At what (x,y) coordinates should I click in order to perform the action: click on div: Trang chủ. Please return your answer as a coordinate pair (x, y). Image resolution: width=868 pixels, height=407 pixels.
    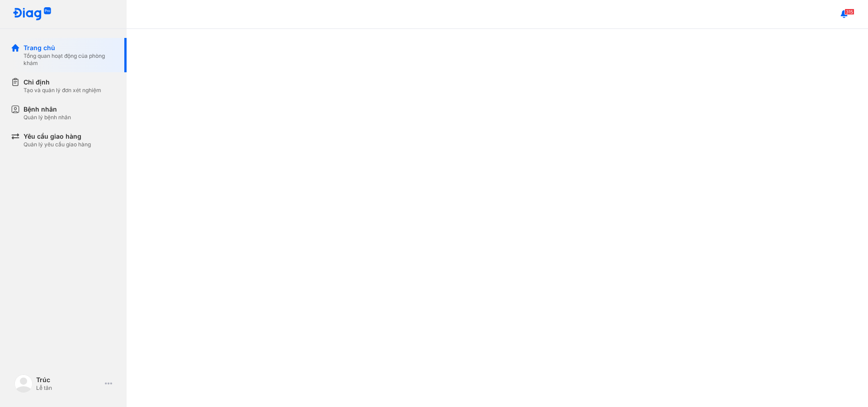
    Looking at the image, I should click on (69, 48).